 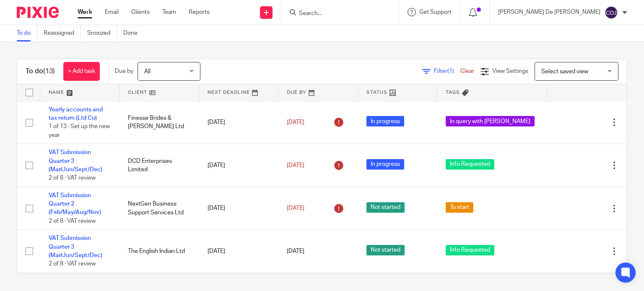 What do you see at coordinates (40, 71) in the screenshot?
I see `h1: To do` at bounding box center [40, 71].